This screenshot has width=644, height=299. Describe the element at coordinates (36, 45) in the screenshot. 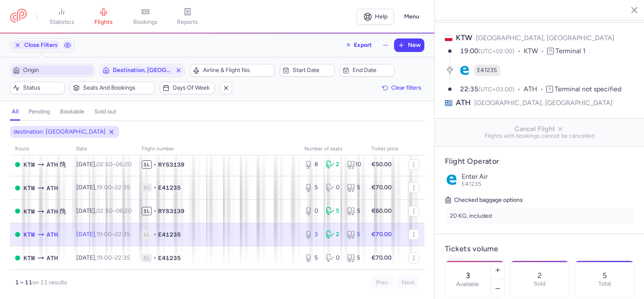

I see `button: Close Filters` at that location.